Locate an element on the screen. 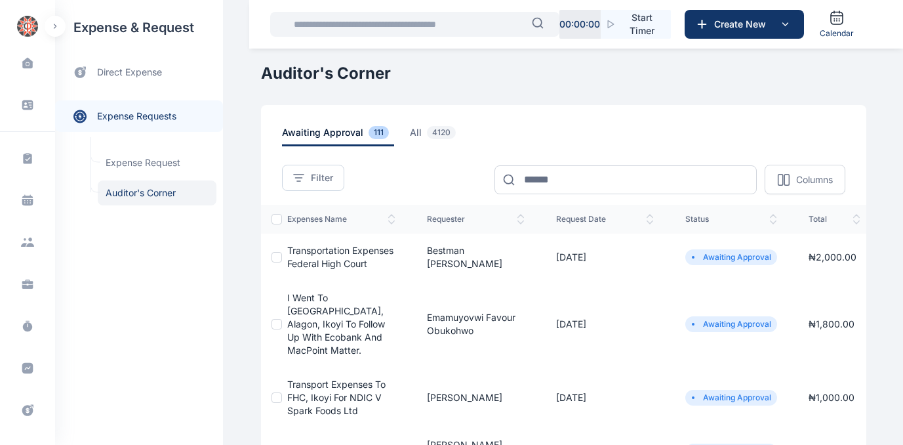 The height and width of the screenshot is (445, 903). span: total is located at coordinates (834, 219).